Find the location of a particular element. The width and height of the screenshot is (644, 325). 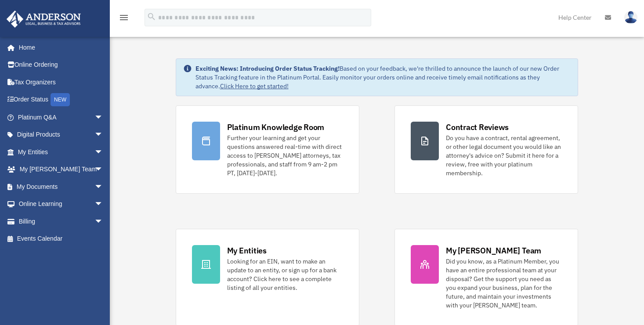

a: Events Calendar is located at coordinates (61, 239).